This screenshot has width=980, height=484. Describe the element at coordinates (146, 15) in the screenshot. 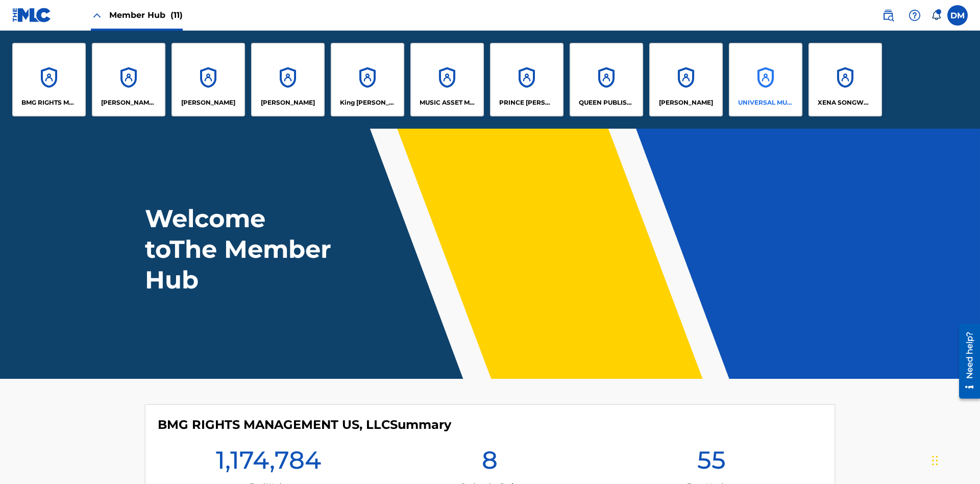

I see `span: Member Hub` at that location.